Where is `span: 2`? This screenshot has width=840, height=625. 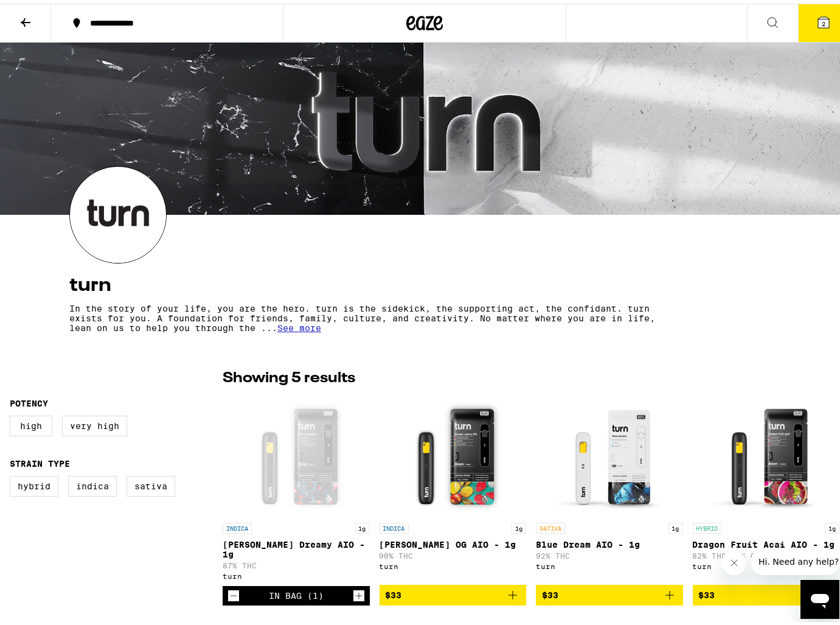
span: 2 is located at coordinates (823, 20).